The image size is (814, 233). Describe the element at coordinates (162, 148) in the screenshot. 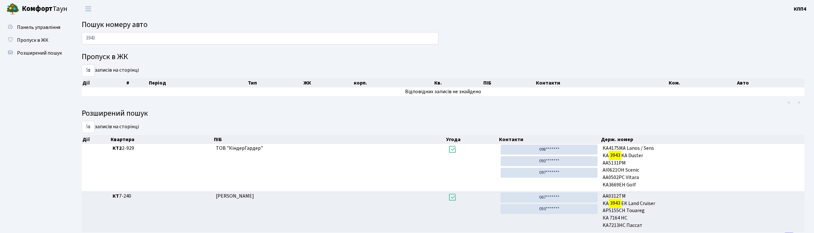

I see `span: 2-929` at that location.